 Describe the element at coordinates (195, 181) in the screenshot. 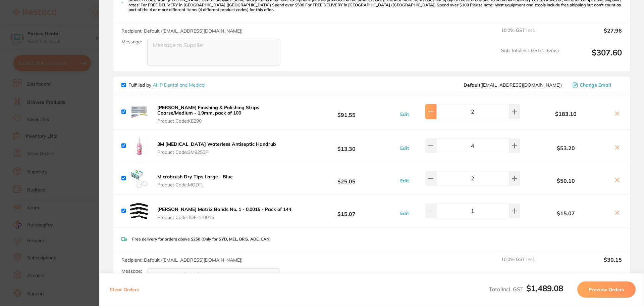

I see `button: Microbrush Dry Tips Large - Blue Product Code:MODTL` at that location.